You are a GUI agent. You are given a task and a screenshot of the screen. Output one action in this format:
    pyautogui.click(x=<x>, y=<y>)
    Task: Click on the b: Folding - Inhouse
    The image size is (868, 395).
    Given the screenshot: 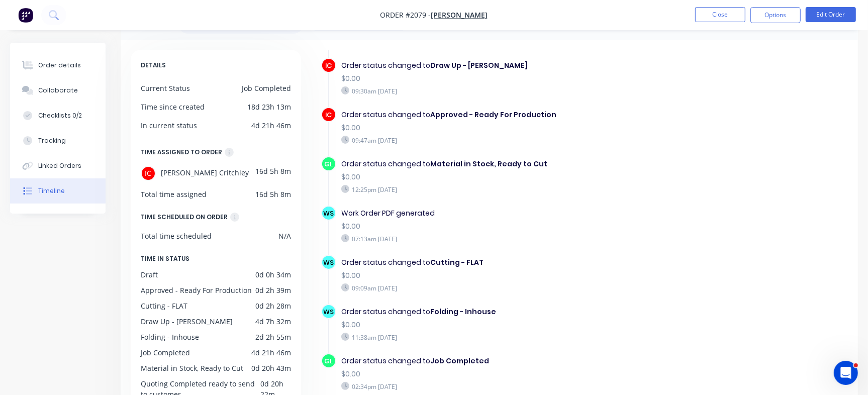 What is the action you would take?
    pyautogui.click(x=463, y=312)
    